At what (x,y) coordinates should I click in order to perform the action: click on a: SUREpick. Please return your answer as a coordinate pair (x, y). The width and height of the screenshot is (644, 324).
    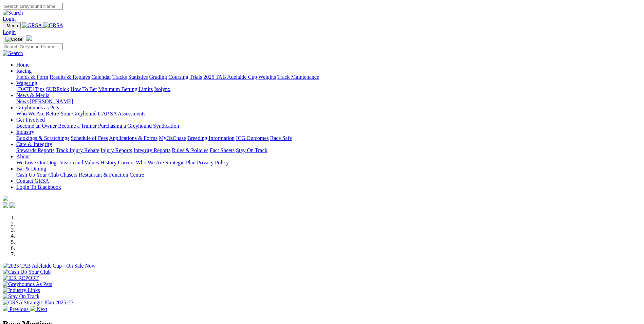
    Looking at the image, I should click on (58, 89).